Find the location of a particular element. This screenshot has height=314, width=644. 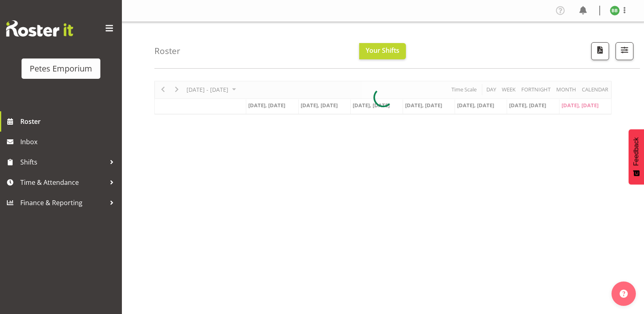

span: Inbox is located at coordinates (69, 142).